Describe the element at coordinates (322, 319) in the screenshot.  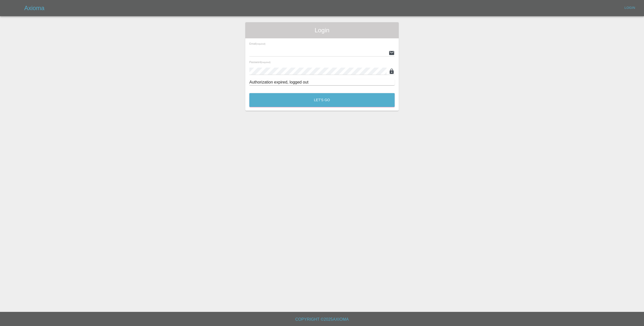
I see `h6: Copyright © 2025 Axioma` at that location.